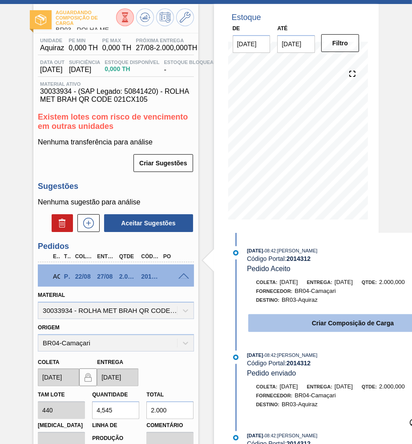 This screenshot has height=444, width=412. Describe the element at coordinates (268, 268) in the screenshot. I see `span: Pedido Aceito` at that location.